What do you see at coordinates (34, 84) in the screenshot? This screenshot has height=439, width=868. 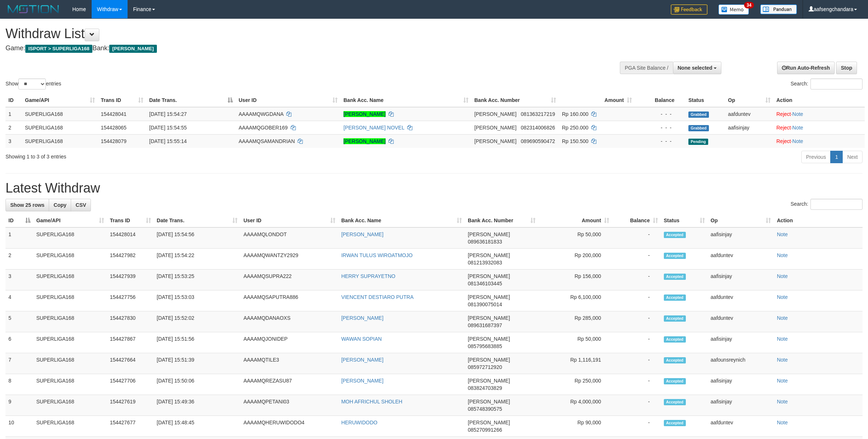 I see `label: Show entries` at bounding box center [34, 84].